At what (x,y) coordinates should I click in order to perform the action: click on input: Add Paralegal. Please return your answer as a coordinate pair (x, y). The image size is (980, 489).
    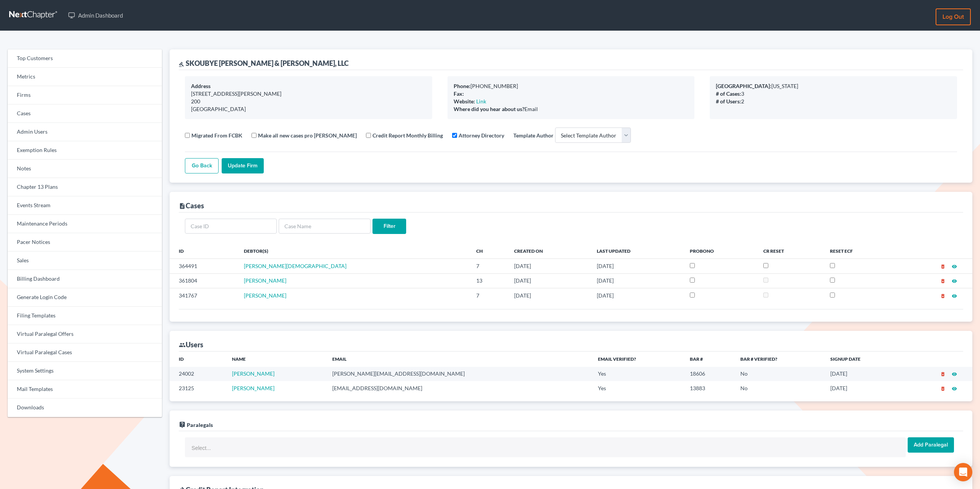
    Looking at the image, I should click on (930, 445).